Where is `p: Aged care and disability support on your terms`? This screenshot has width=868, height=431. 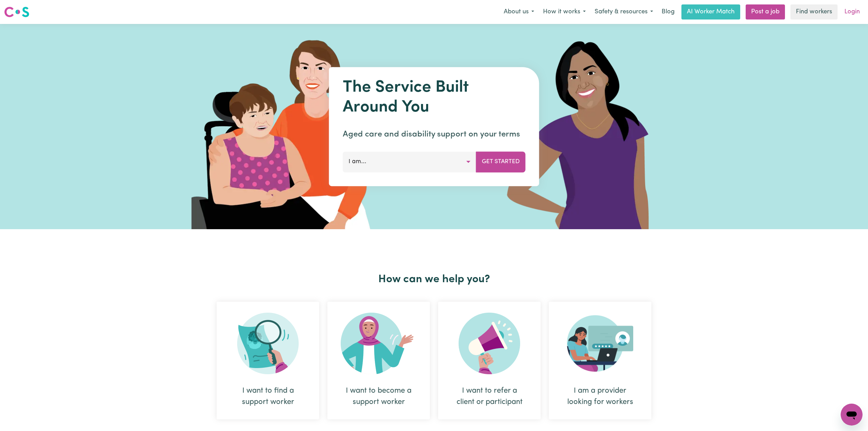
p: Aged care and disability support on your terms is located at coordinates (434, 135).